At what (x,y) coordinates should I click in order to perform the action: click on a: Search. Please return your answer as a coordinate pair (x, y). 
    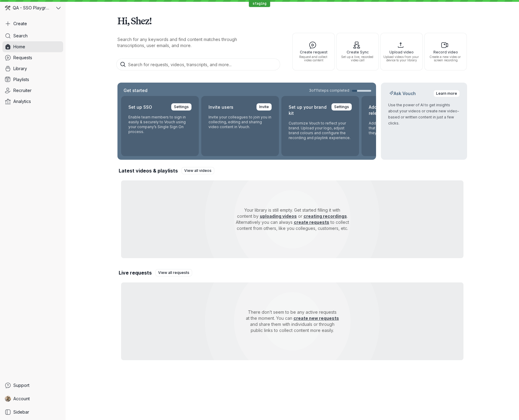
    Looking at the image, I should click on (33, 36).